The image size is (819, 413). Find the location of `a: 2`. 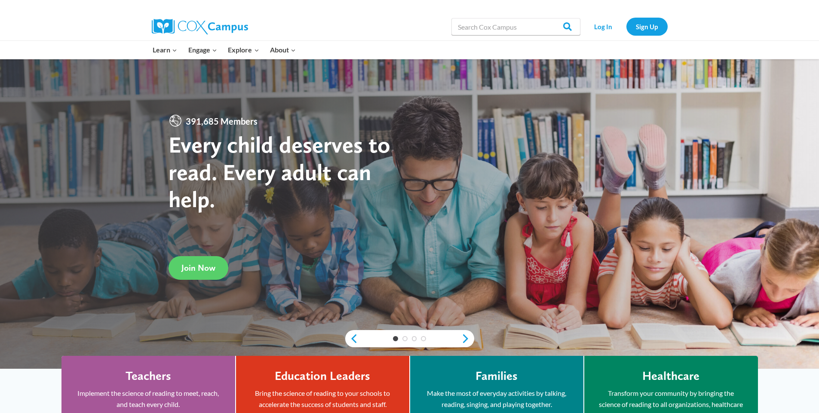

a: 2 is located at coordinates (405, 339).